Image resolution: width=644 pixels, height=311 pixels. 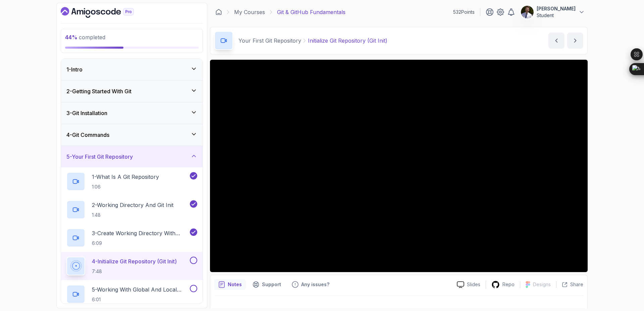 I want to click on button: 5-Your First Git Repository, so click(x=132, y=157).